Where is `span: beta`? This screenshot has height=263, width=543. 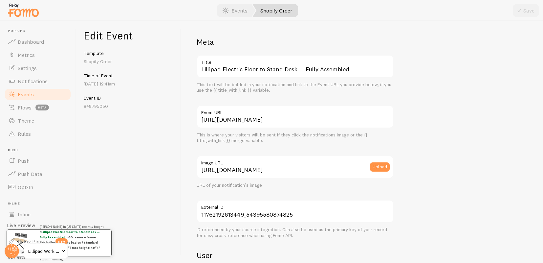
span: beta is located at coordinates (42, 107).